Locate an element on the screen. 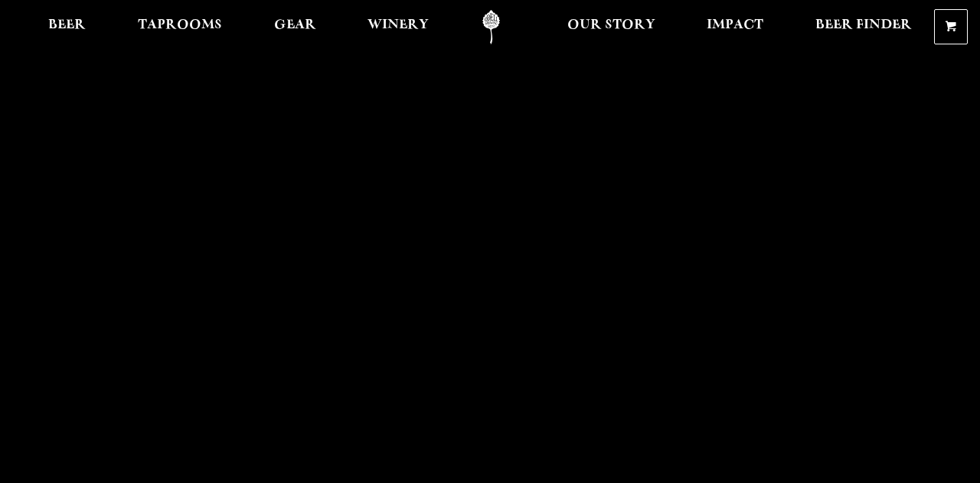 This screenshot has width=980, height=483. span: Beer is located at coordinates (67, 25).